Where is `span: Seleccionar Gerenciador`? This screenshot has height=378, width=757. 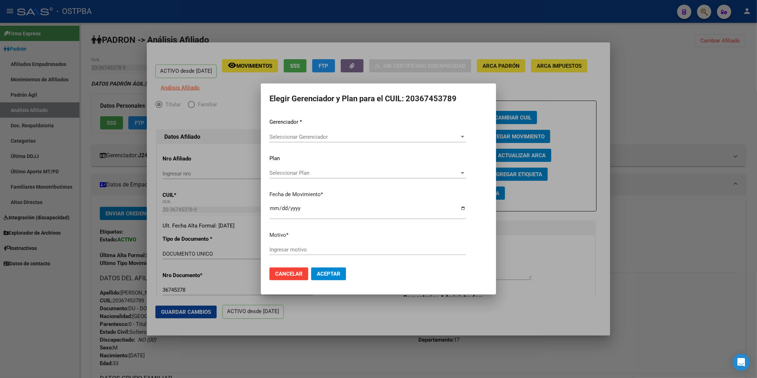 span: Seleccionar Gerenciador is located at coordinates (364, 137).